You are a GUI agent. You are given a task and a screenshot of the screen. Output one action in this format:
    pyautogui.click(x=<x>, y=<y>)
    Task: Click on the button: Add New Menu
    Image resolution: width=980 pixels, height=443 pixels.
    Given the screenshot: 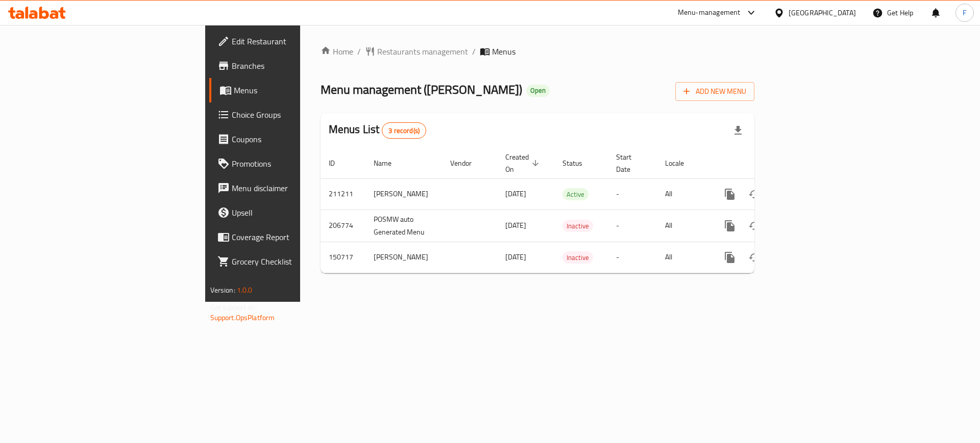 What is the action you would take?
    pyautogui.click(x=714, y=92)
    